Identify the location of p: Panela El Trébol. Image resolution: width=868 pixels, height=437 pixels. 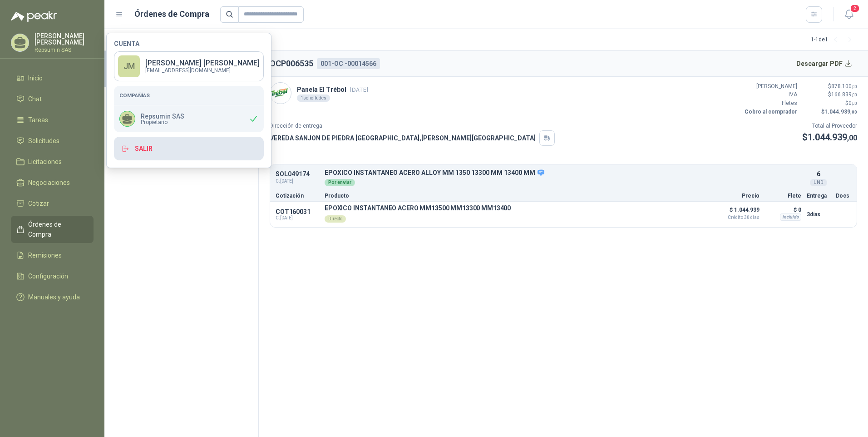
(333, 89).